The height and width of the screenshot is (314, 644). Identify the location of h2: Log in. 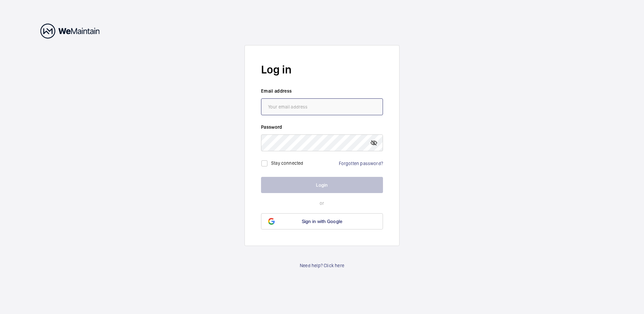
(322, 70).